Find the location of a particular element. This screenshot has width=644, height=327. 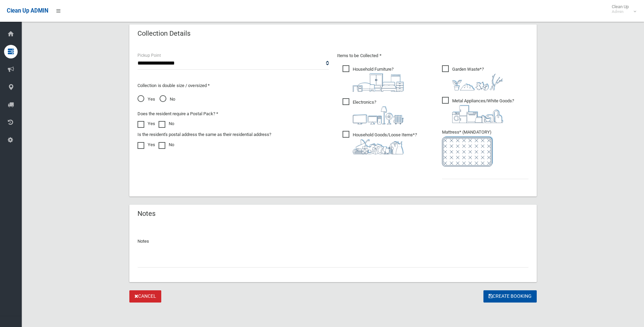

label: Is the resident's postal address the same as their residential address? is located at coordinates (204, 134).